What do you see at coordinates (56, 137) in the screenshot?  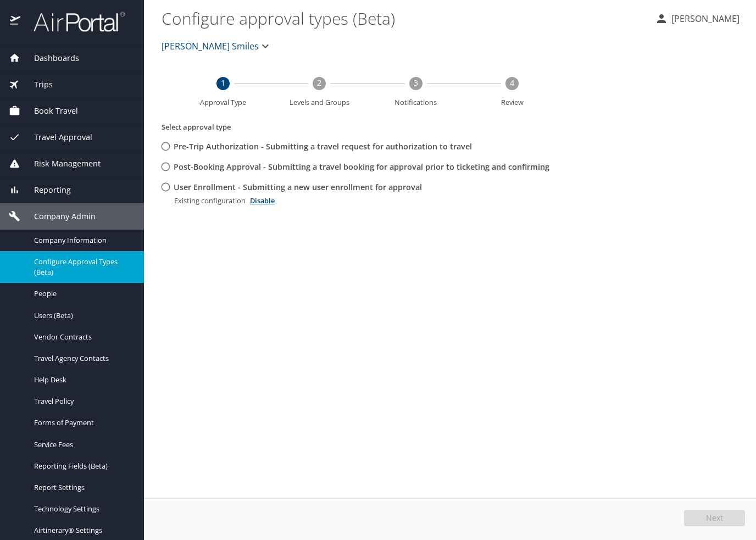 I see `span: Travel Approval` at bounding box center [56, 137].